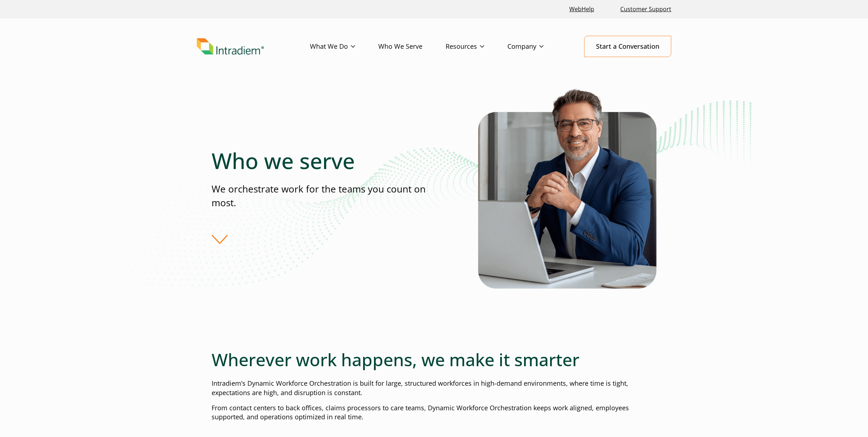  Describe the element at coordinates (537, 47) in the screenshot. I see `a: Company` at that location.